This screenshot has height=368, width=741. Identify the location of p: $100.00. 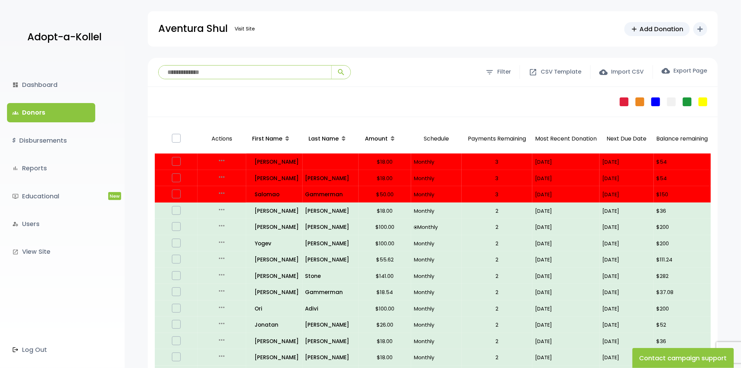
(385, 227).